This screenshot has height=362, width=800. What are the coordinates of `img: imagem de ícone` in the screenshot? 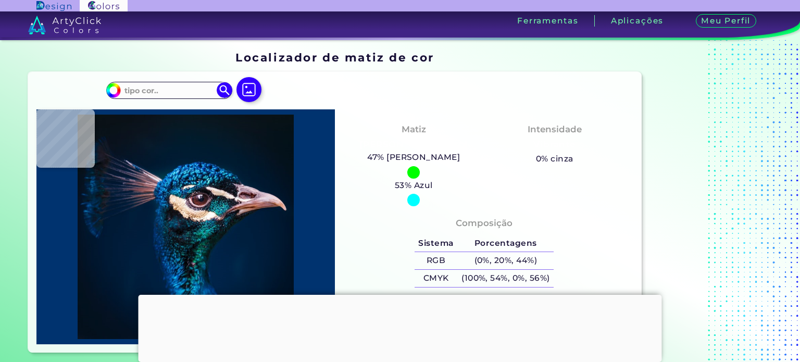 It's located at (249, 90).